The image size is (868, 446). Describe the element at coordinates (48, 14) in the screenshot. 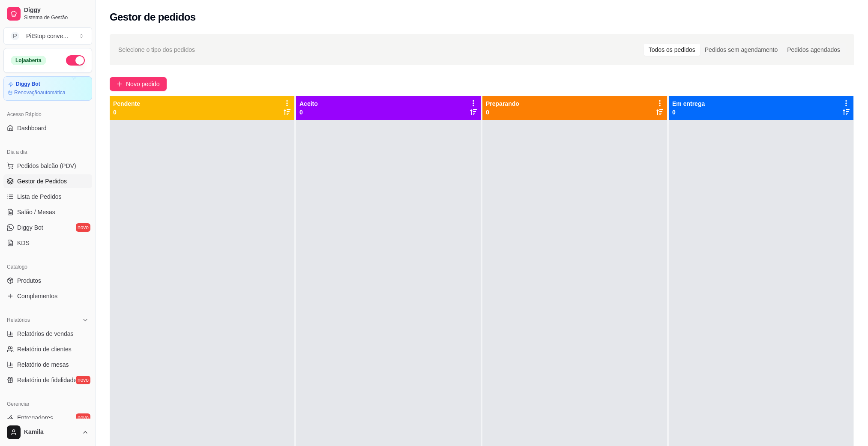

I see `a: DiggySistema de Gestão` at that location.